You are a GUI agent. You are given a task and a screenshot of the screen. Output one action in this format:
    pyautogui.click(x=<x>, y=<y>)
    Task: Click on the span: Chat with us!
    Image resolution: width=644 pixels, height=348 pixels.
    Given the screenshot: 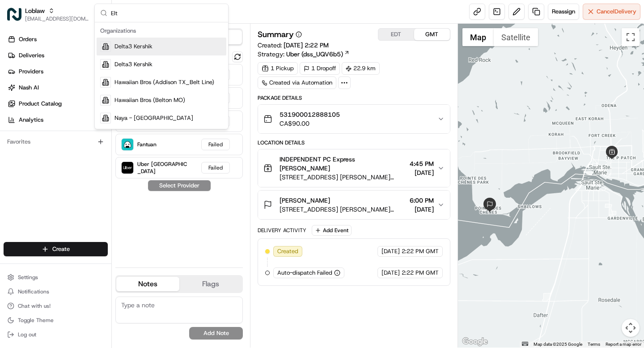 What is the action you would take?
    pyautogui.click(x=34, y=306)
    